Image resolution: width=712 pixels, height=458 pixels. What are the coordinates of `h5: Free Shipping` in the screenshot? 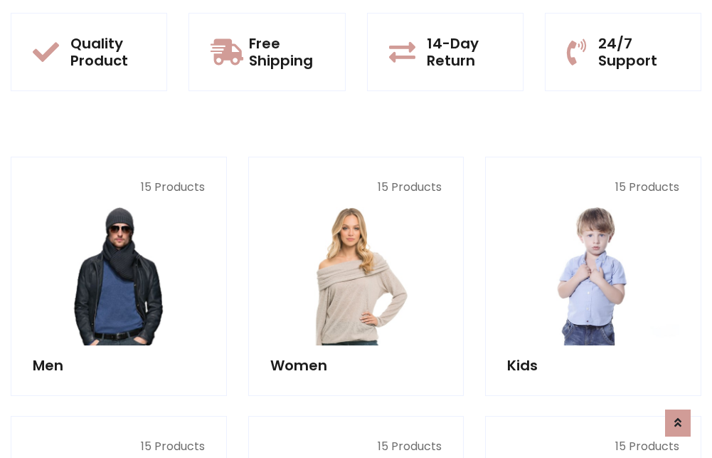 It's located at (286, 52).